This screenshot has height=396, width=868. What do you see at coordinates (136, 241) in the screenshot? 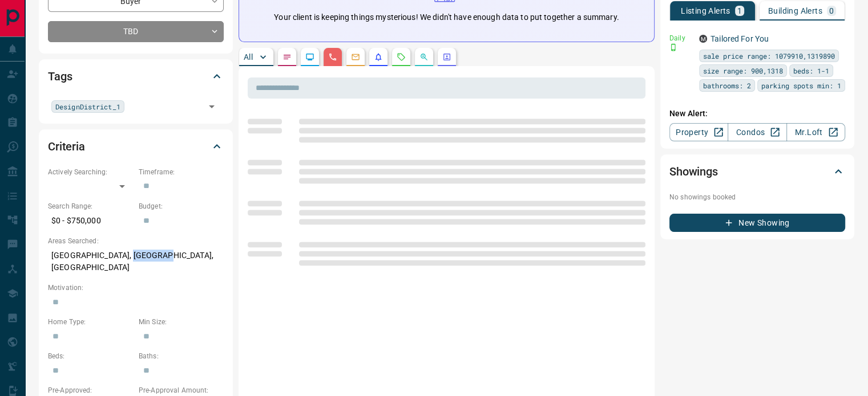
I see `p: Areas Searched:` at bounding box center [136, 241].